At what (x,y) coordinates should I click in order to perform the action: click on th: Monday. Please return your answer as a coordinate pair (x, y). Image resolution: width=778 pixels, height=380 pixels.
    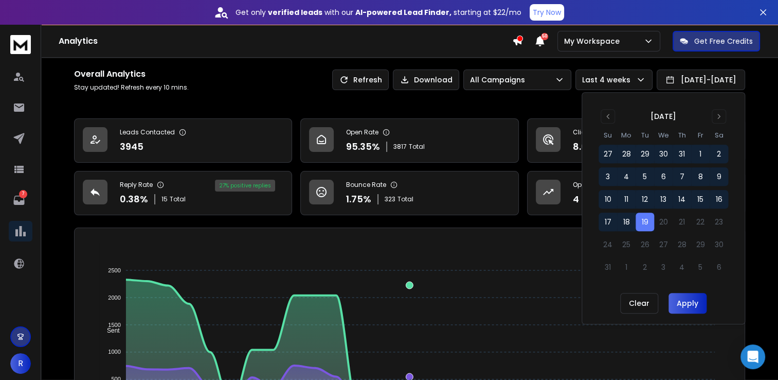
    Looking at the image, I should click on (626, 135).